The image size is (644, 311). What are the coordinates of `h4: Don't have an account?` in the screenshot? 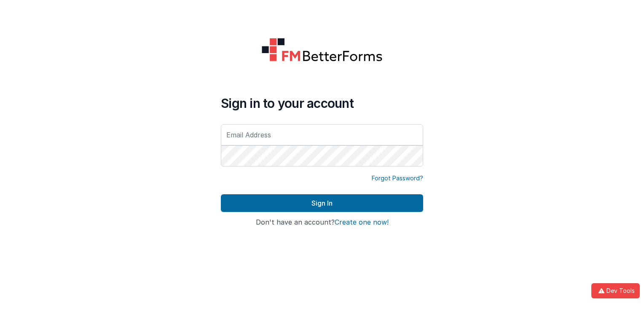 It's located at (322, 223).